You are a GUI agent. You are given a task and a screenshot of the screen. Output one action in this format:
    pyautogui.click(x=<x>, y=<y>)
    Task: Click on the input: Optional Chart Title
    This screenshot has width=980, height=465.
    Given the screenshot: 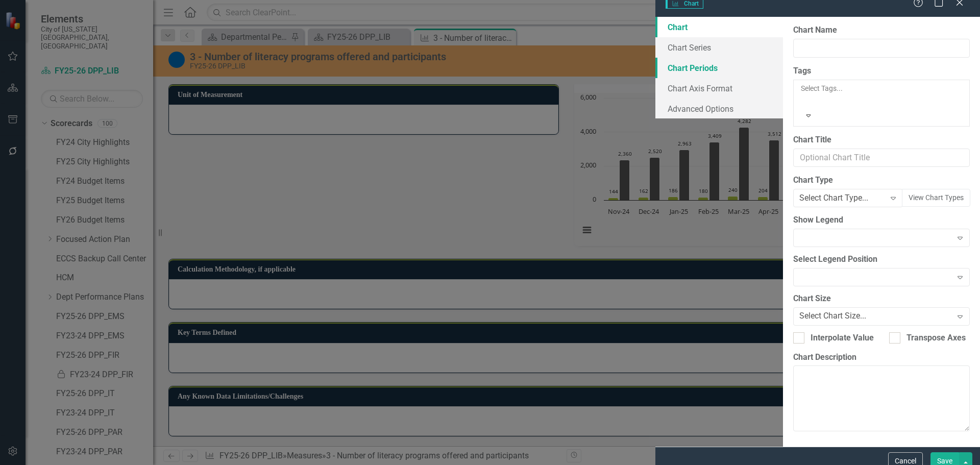 What is the action you would take?
    pyautogui.click(x=881, y=157)
    